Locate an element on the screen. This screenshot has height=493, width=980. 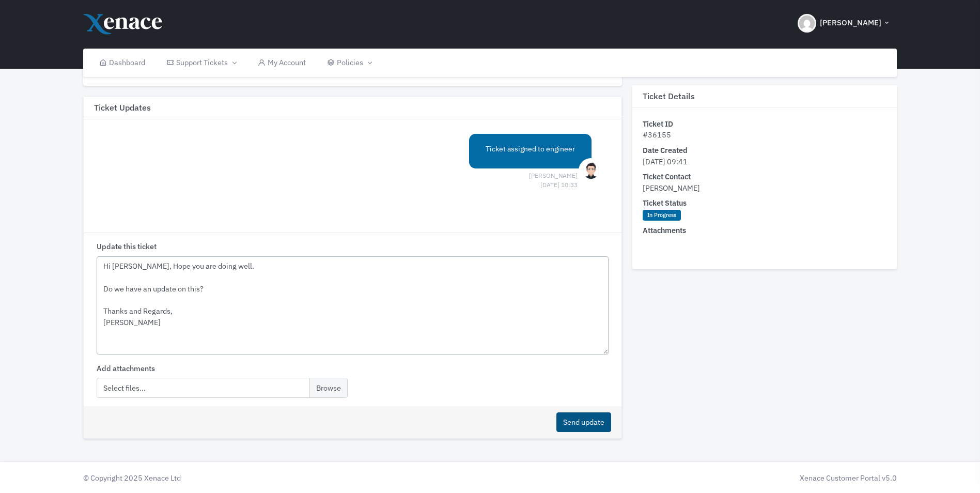
dt: Ticket Contact is located at coordinates (765, 177).